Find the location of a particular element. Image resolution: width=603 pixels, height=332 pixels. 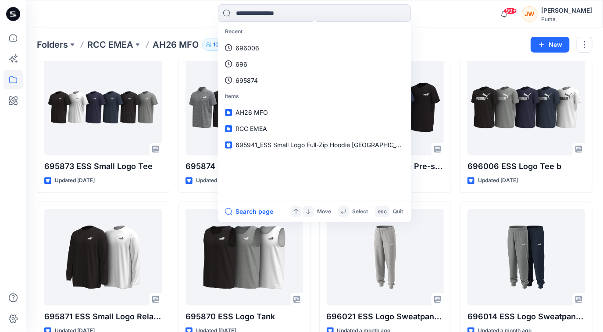

button: 101 is located at coordinates (217, 45).